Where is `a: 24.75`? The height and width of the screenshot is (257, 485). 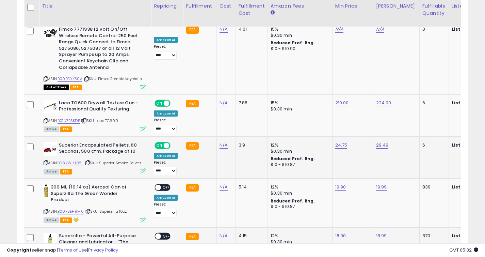
a: 24.75 is located at coordinates (341, 145).